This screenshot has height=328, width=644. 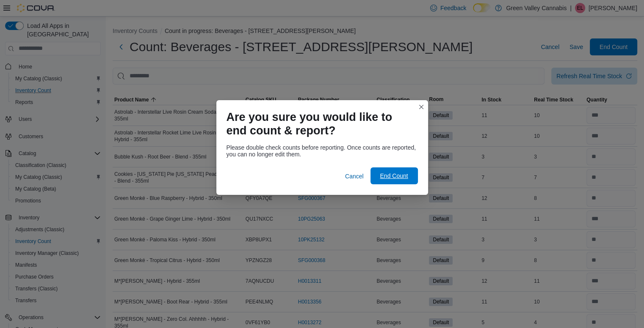 What do you see at coordinates (354, 176) in the screenshot?
I see `span: Cancel` at bounding box center [354, 176].